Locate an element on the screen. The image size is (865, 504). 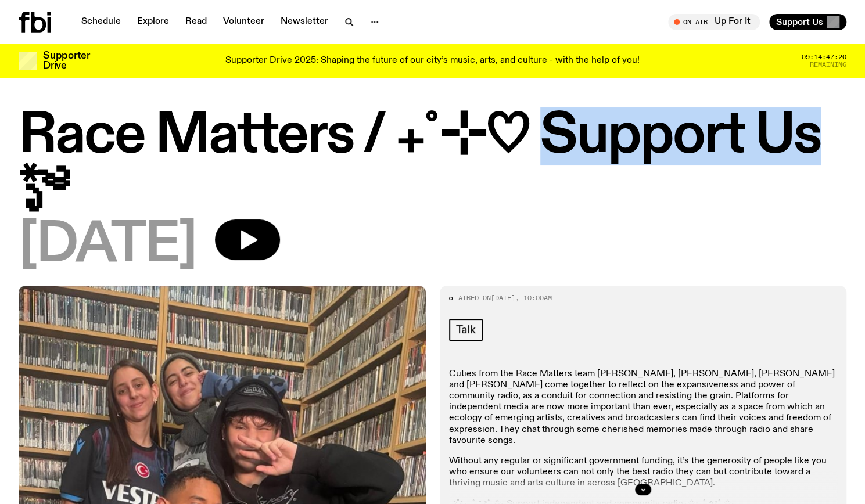
h1: Race Matters / ₊˚⊹♡ Support Us *ೃ༄ is located at coordinates (432, 162).